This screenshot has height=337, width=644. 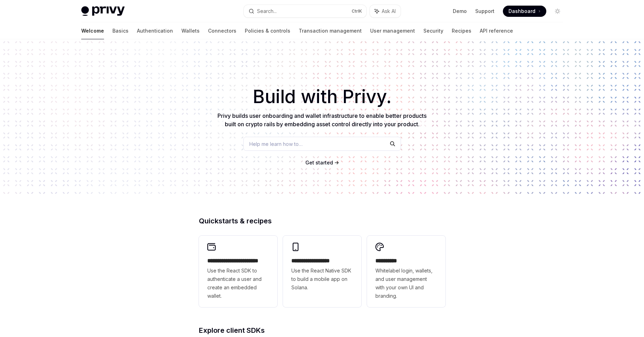 I want to click on span: Ask AI, so click(x=388, y=11).